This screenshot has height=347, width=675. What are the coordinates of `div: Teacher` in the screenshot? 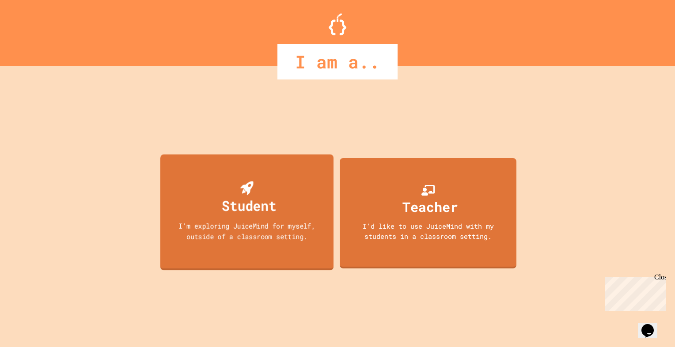 It's located at (430, 207).